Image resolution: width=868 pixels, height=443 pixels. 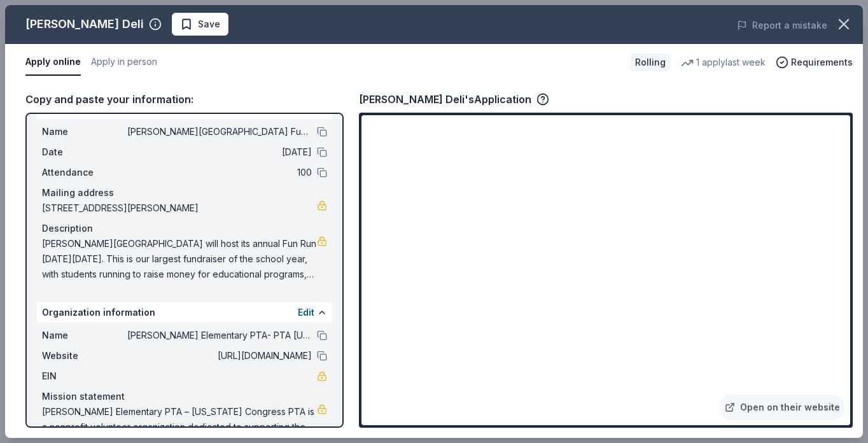 What do you see at coordinates (209, 25) in the screenshot?
I see `span: Save` at bounding box center [209, 25].